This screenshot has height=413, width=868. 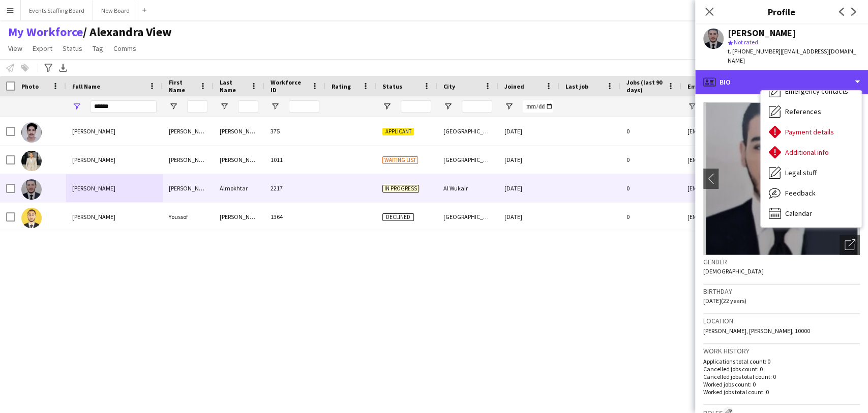 What do you see at coordinates (295, 131) in the screenshot?
I see `div: 375` at bounding box center [295, 131].